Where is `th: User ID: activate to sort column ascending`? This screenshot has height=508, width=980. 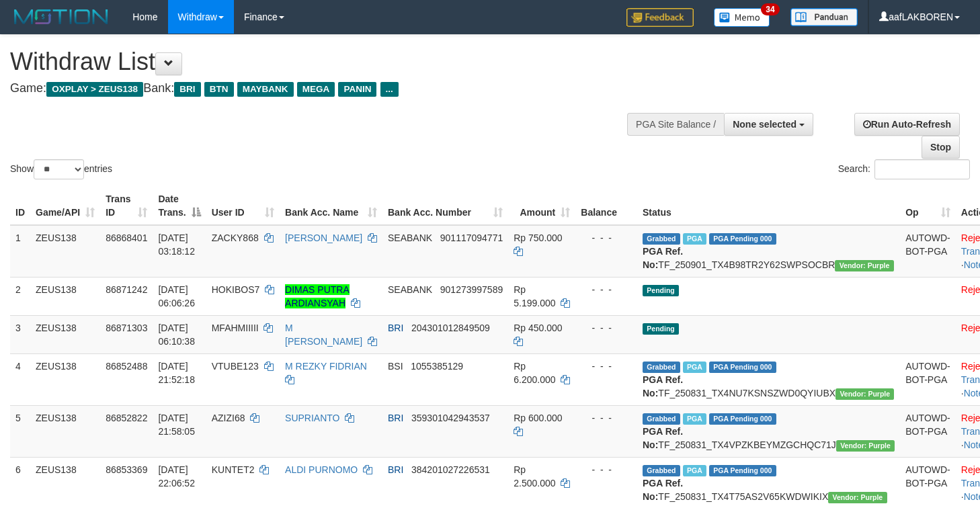 th: User ID: activate to sort column ascending is located at coordinates (243, 206).